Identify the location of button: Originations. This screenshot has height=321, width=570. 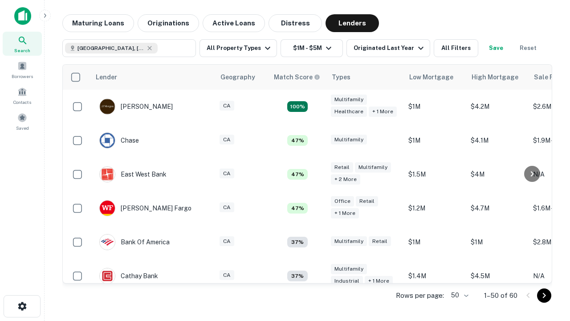
(168, 23).